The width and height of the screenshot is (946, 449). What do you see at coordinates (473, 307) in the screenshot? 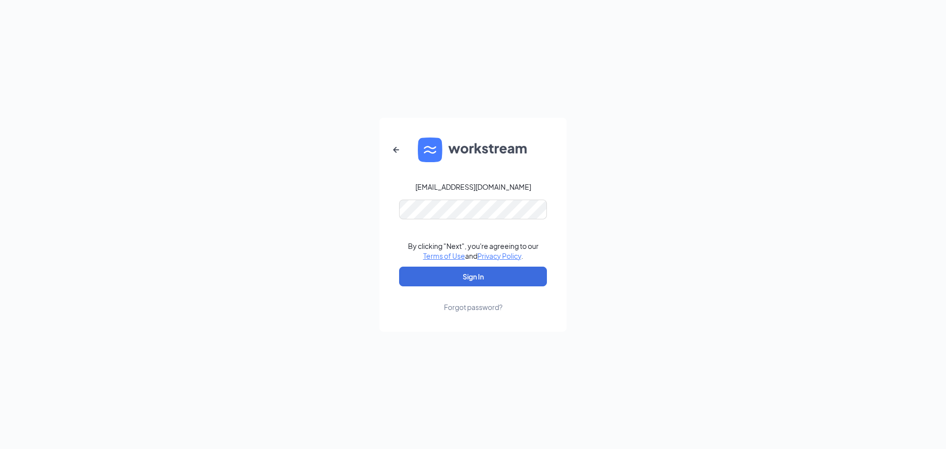
I see `div: Forgot password?` at bounding box center [473, 307].